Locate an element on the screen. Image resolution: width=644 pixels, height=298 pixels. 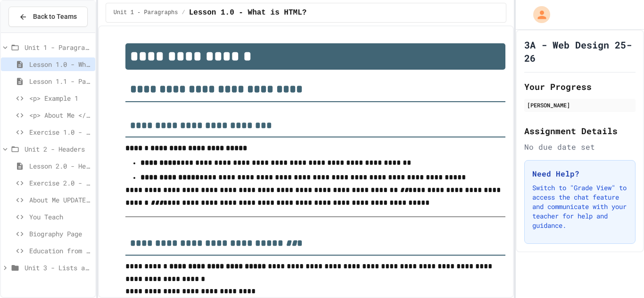
span: Back to Teams is located at coordinates (55, 16).